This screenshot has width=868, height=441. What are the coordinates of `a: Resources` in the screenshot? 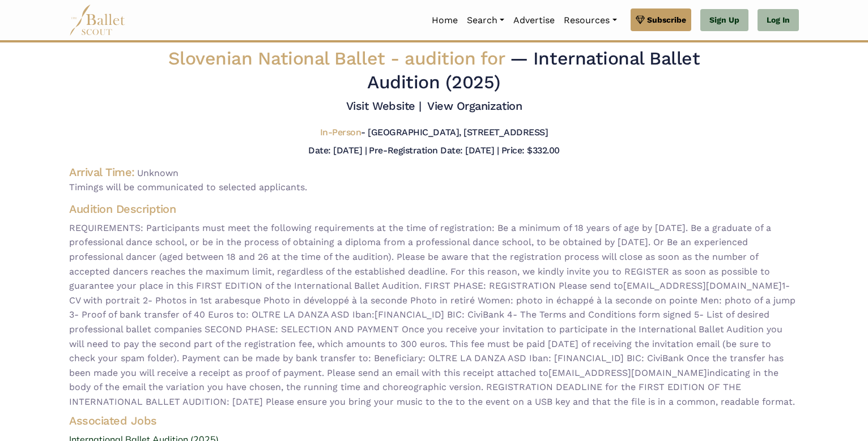 It's located at (590, 20).